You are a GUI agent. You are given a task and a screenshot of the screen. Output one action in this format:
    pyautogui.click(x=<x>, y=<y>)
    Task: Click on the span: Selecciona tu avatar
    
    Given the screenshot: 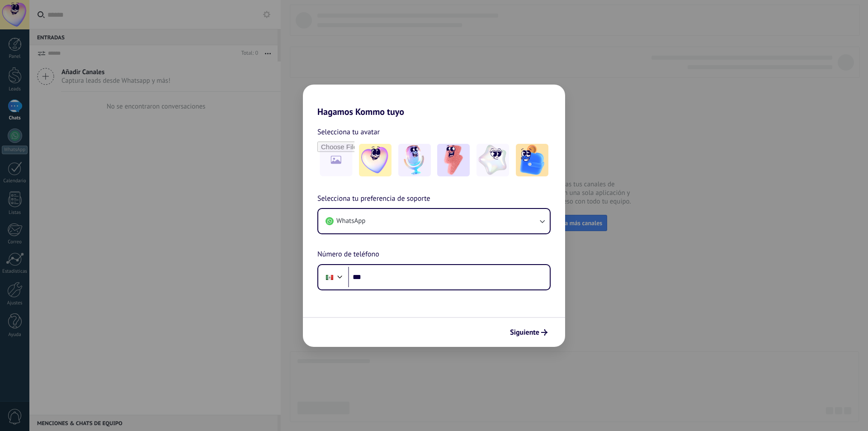 What is the action you would take?
    pyautogui.click(x=349, y=132)
    